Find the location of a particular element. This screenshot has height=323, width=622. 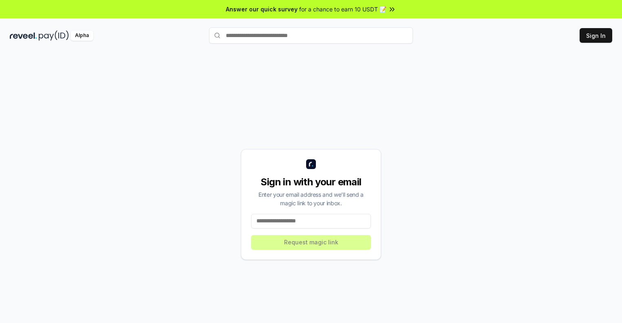

img: reveel_dark is located at coordinates (23, 35).